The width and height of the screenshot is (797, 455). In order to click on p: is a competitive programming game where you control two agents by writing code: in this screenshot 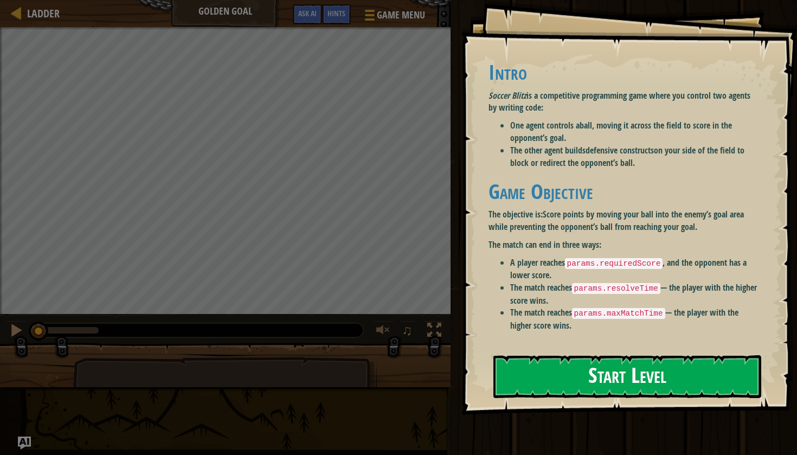, I will do `click(624, 102)`.